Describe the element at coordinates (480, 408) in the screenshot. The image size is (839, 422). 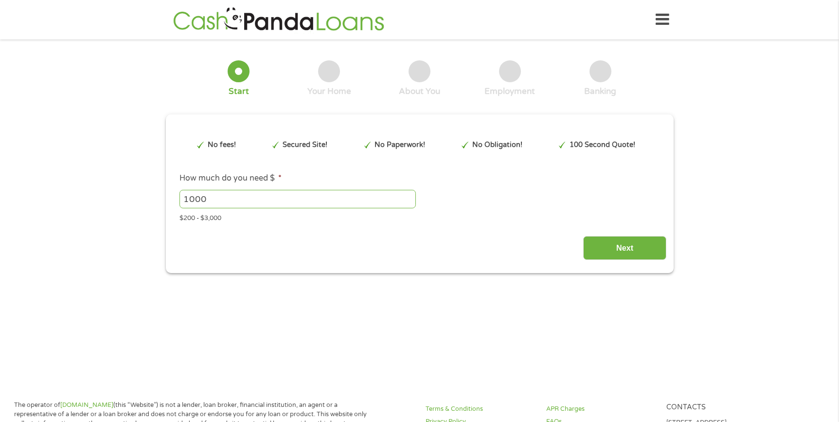
I see `a: Terms & Conditions` at that location.